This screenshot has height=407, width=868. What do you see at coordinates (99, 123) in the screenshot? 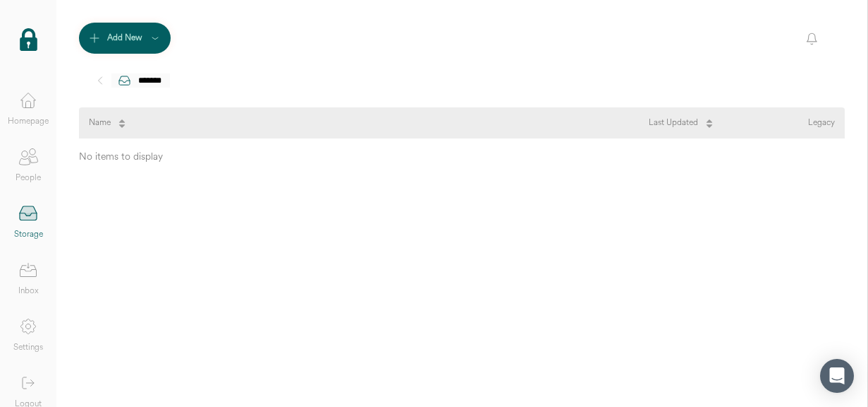
I see `div: Name` at bounding box center [99, 123].